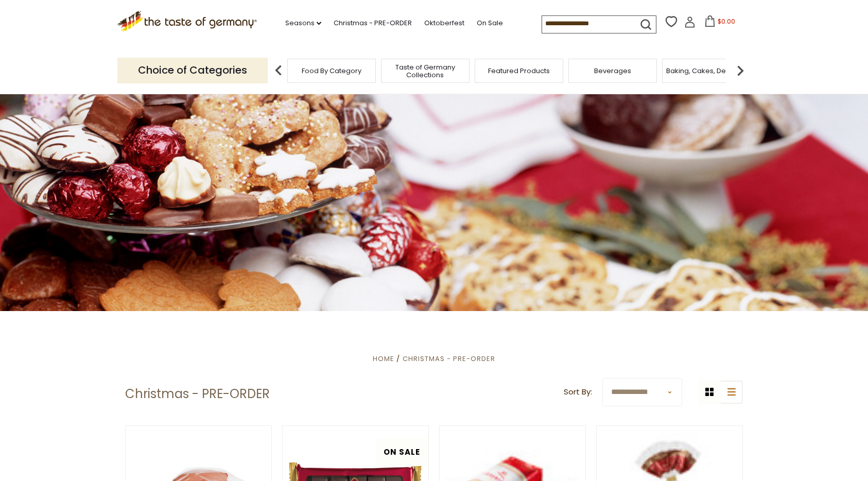  Describe the element at coordinates (197, 394) in the screenshot. I see `h1: Christmas - PRE-ORDER` at that location.